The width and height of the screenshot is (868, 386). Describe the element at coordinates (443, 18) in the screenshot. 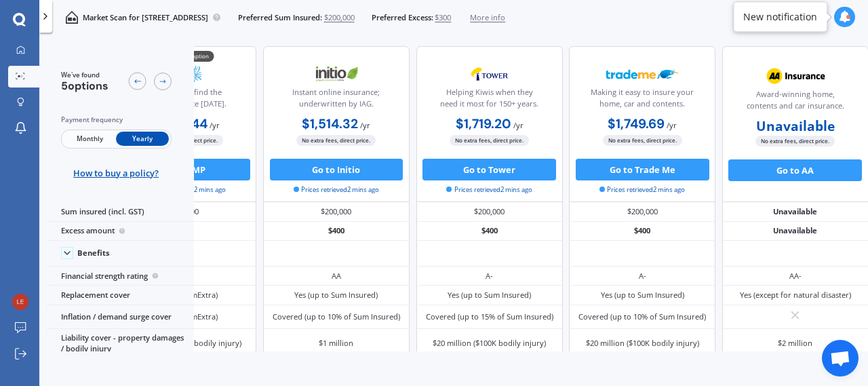

I see `span: $300` at that location.